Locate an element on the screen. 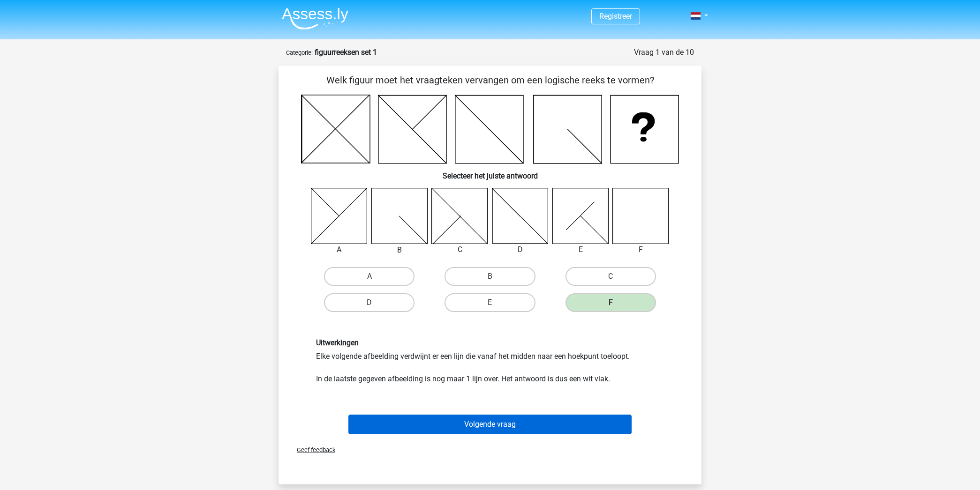  label: F is located at coordinates (610, 302).